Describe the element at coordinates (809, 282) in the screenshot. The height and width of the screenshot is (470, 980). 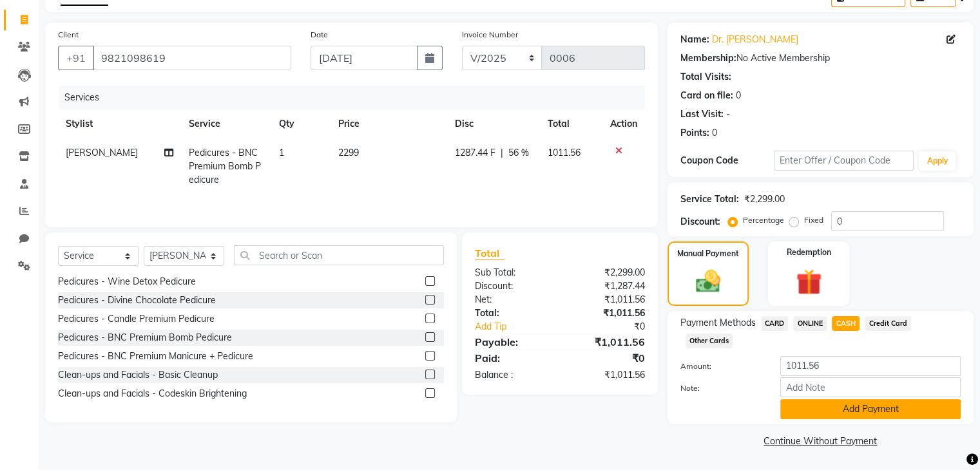
I see `img: _gift.svg` at that location.